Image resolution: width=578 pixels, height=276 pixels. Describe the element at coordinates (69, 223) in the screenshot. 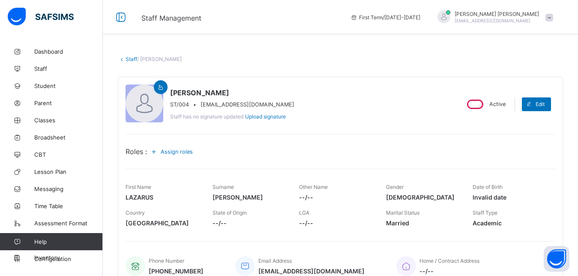

I see `span: Assessment Format` at that location.